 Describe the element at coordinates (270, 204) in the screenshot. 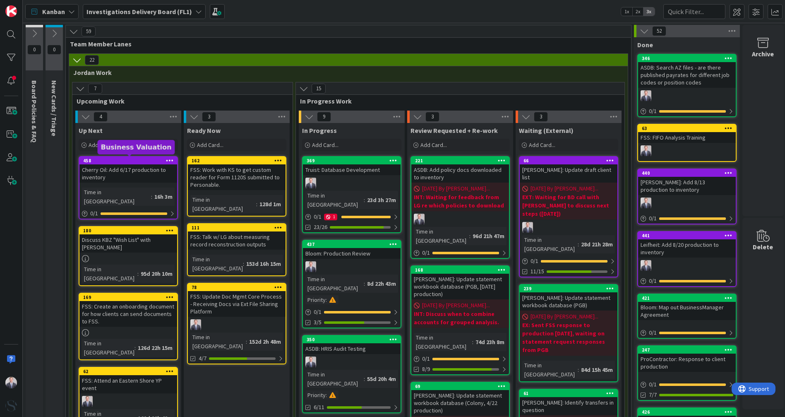

I see `div: 128d 1m` at that location.